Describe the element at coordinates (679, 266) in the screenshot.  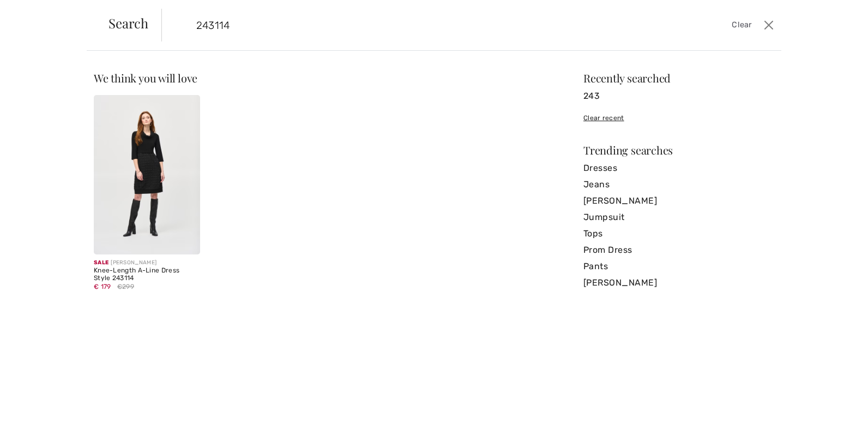
I see `a: Pants` at that location.